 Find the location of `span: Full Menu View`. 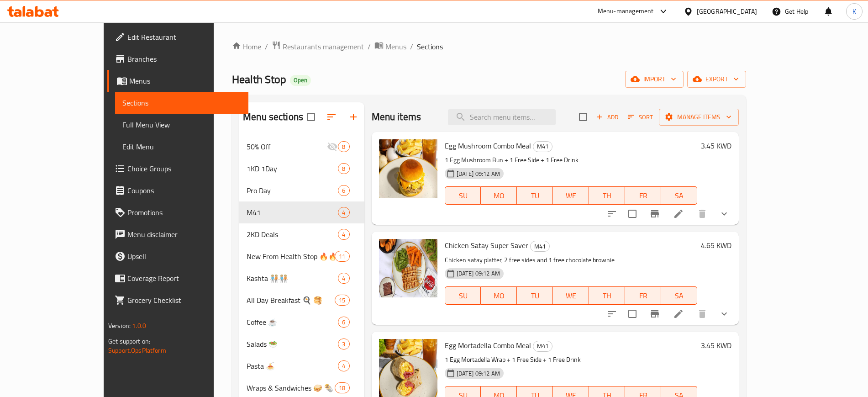

span: Full Menu View is located at coordinates (182, 124).